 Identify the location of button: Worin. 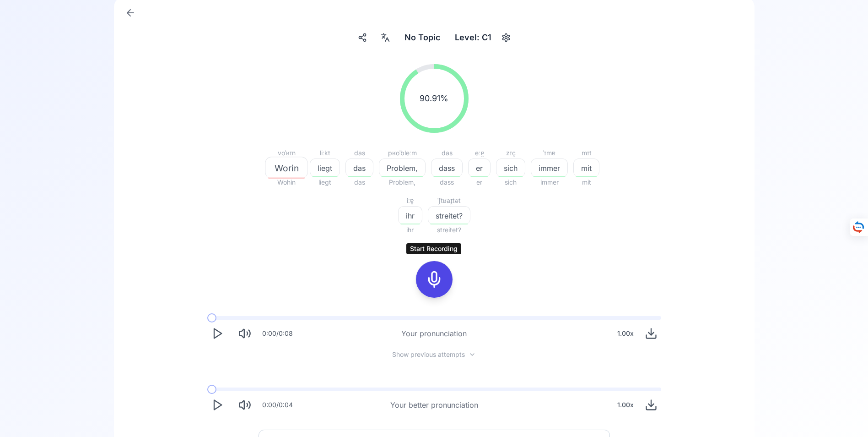
(287, 168).